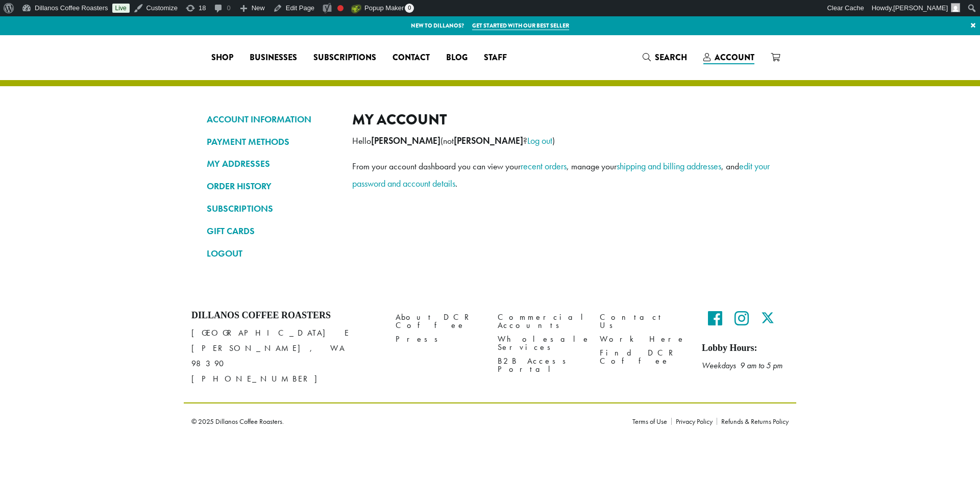  I want to click on a: Log out, so click(540, 140).